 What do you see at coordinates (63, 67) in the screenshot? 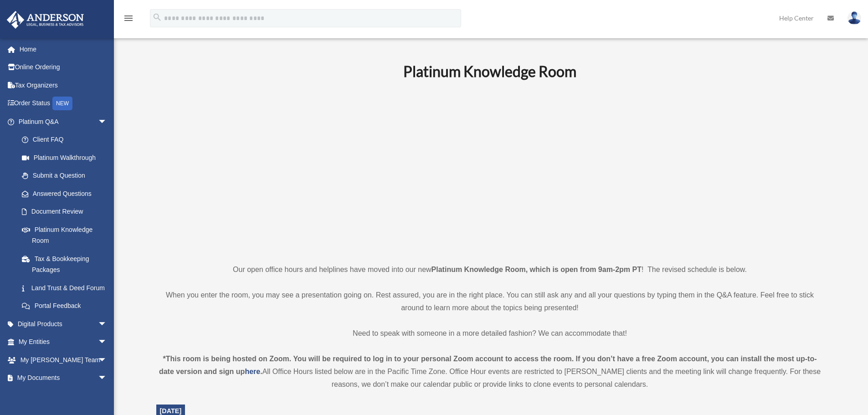
I see `a: Online Ordering` at bounding box center [63, 67].